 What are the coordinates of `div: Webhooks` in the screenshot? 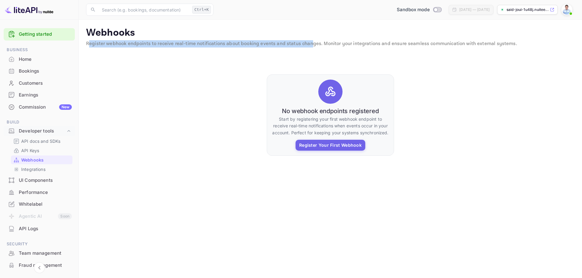 It's located at (42, 160).